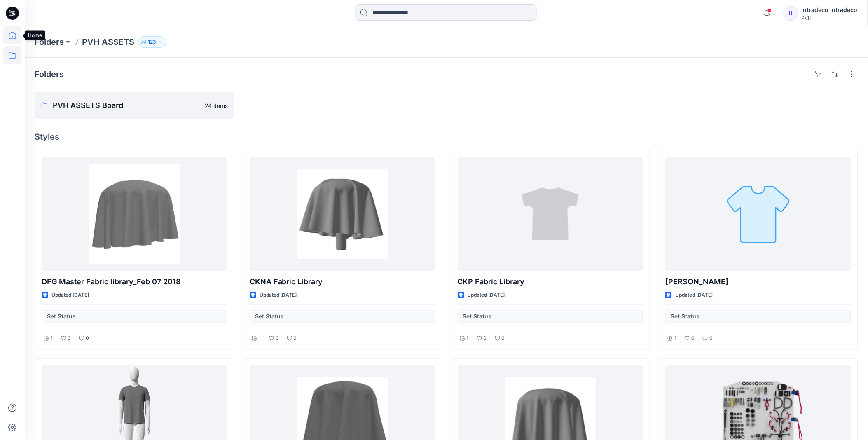  Describe the element at coordinates (791, 13) in the screenshot. I see `div: II` at that location.